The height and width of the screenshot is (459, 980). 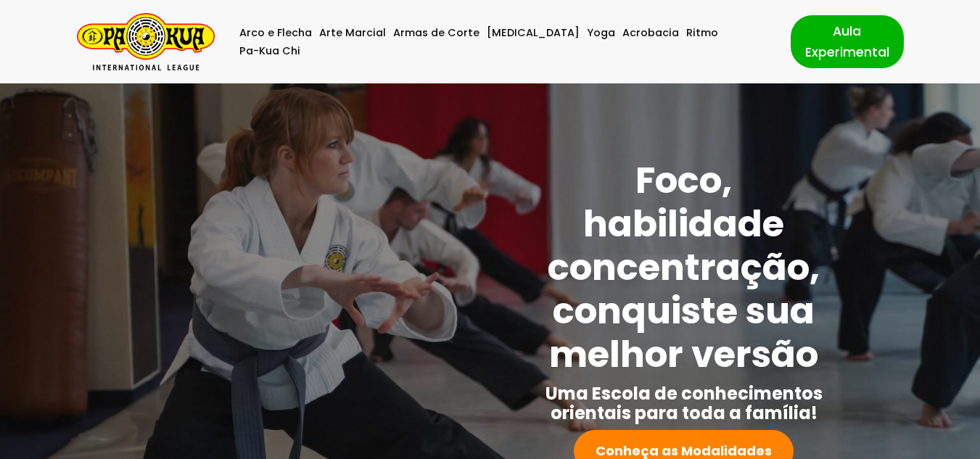 I want to click on strong: Foco, habilidade concentração, conquiste sua melhor versão, so click(x=683, y=267).